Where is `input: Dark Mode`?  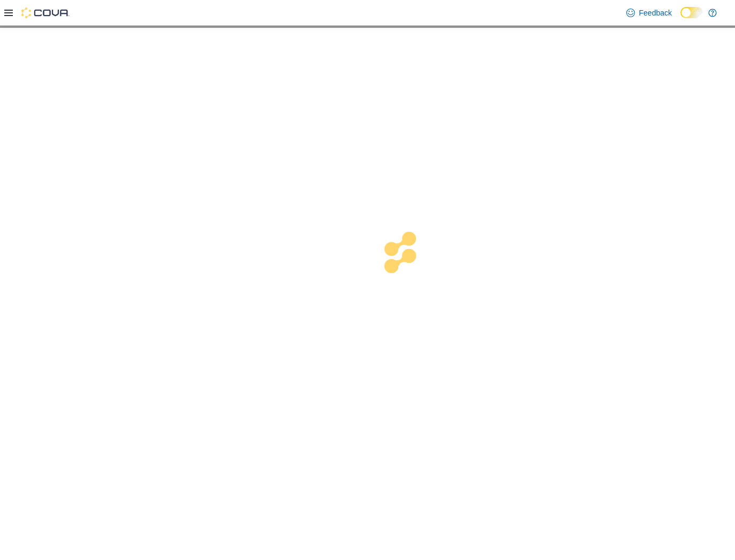
input: Dark Mode is located at coordinates (692, 12).